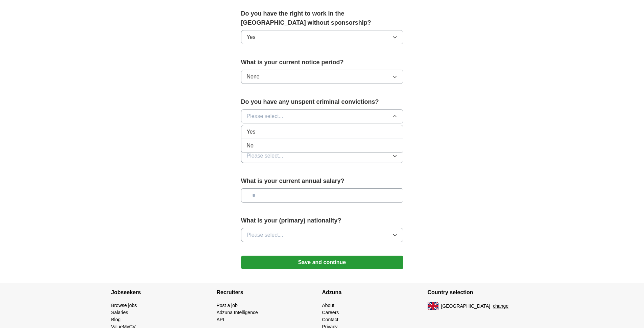 The image size is (644, 328). Describe the element at coordinates (322, 37) in the screenshot. I see `button: Yes` at that location.